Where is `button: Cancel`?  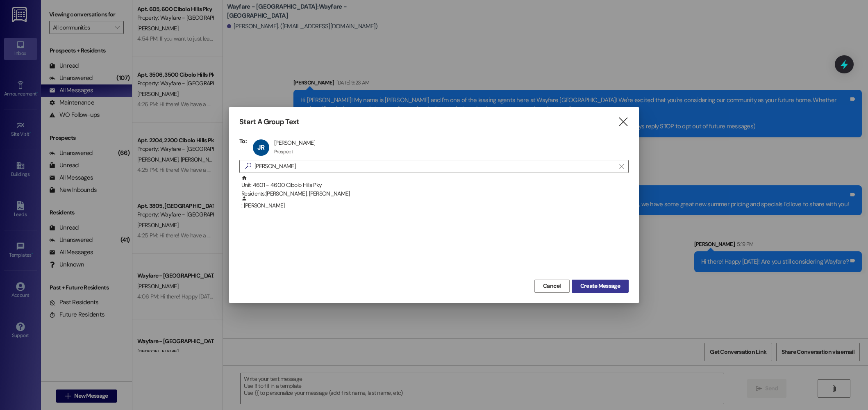 button: Cancel is located at coordinates (552, 286).